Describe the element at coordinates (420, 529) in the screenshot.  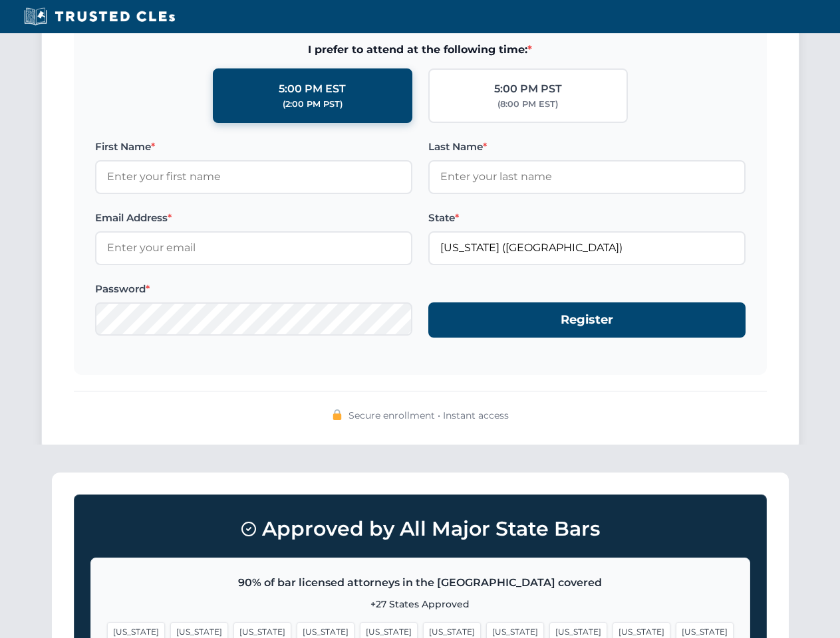
I see `h3: Approved by All Major State Bars` at that location.